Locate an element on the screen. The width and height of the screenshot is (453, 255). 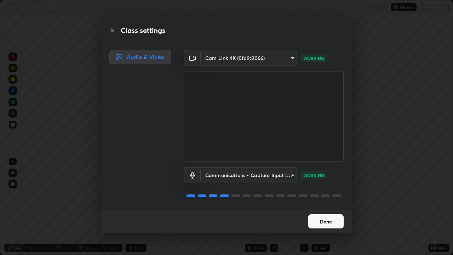
div: Audio & Video is located at coordinates (140, 57).